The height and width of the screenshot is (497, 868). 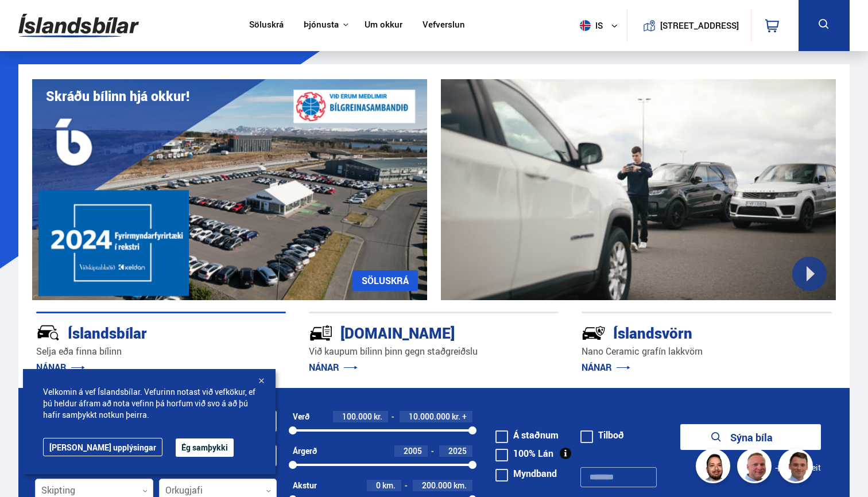 I want to click on a: Söluskrá, so click(x=266, y=25).